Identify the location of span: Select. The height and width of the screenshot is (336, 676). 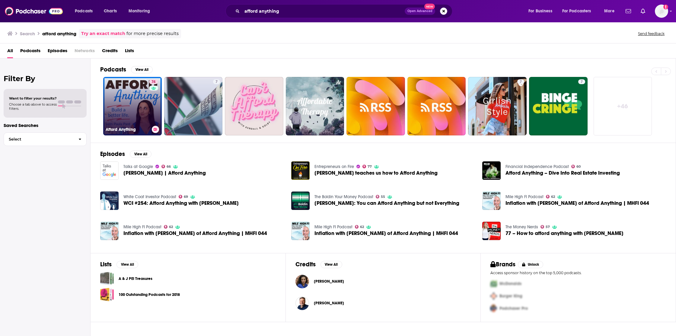
(39, 139).